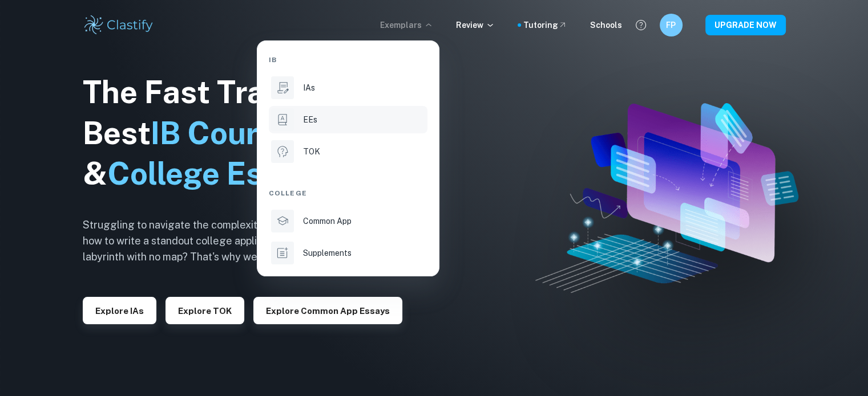  Describe the element at coordinates (310, 119) in the screenshot. I see `p: EEs` at that location.